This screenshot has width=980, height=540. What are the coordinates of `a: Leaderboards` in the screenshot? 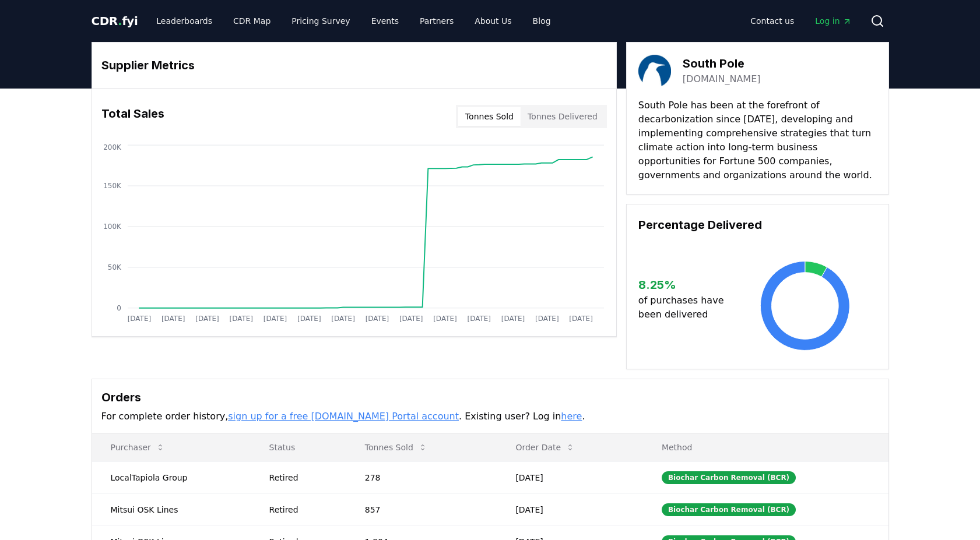 It's located at (185, 21).